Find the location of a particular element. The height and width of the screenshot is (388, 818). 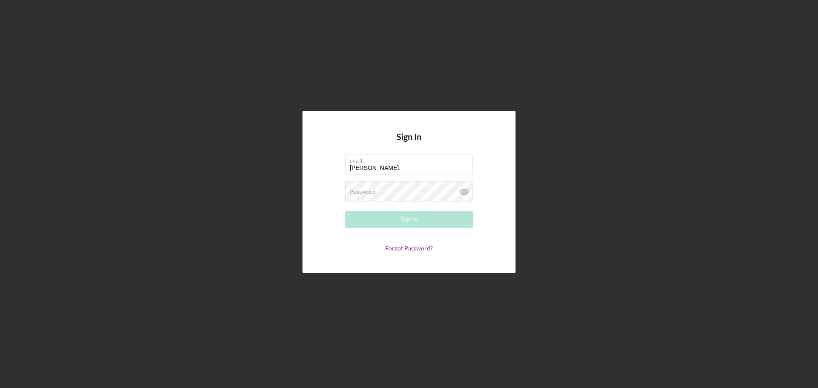

div: Sign In is located at coordinates (409, 219).